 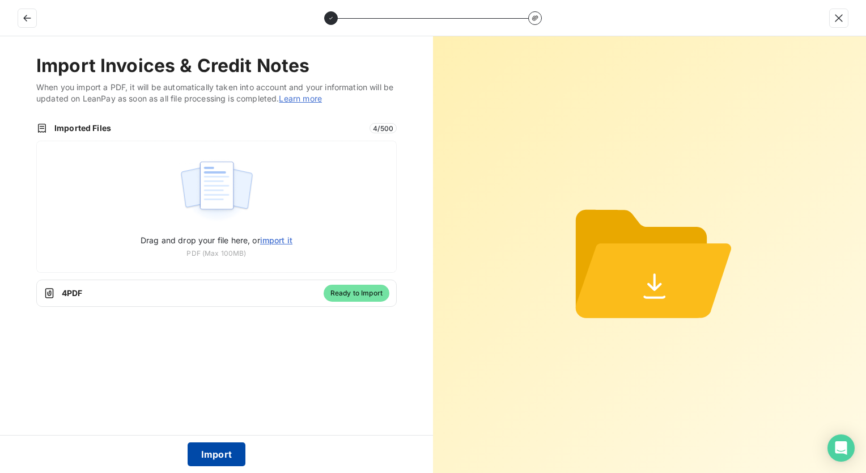 I want to click on span: PDF (Max 100MB), so click(x=216, y=253).